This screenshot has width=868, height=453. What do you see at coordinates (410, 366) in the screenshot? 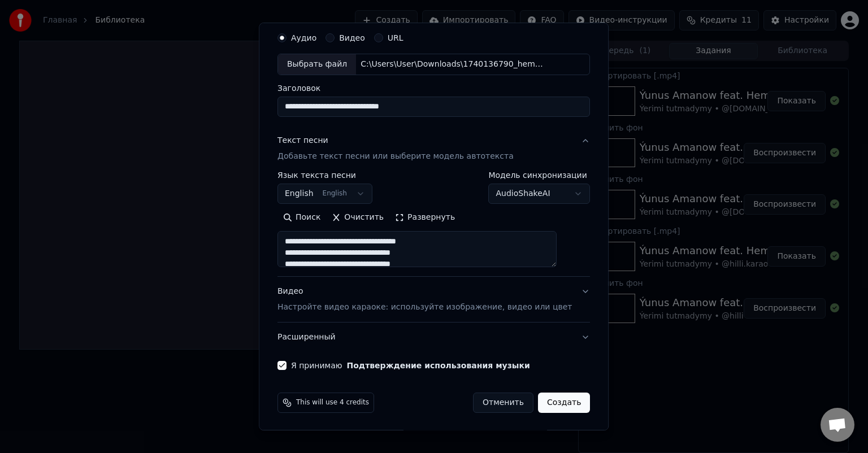
I see `label: Я принимаю` at bounding box center [410, 366].